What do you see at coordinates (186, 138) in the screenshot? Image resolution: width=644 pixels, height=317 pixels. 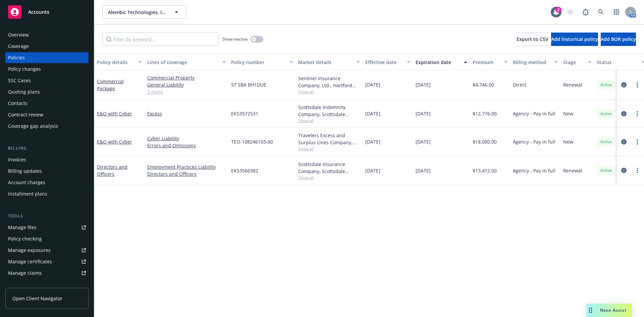 I see `a: Cyber Liability` at bounding box center [186, 138].